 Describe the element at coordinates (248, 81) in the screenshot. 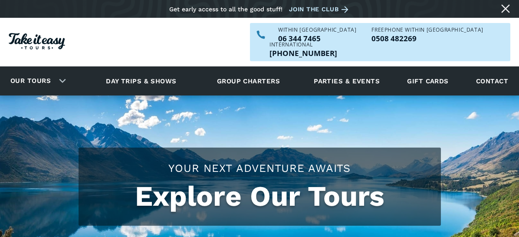

I see `a: Group charters` at that location.